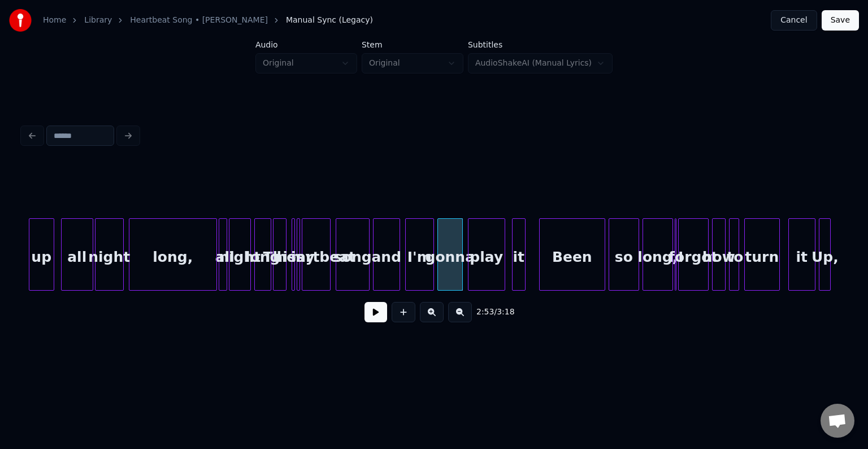 Image resolution: width=868 pixels, height=449 pixels. I want to click on a: Library, so click(98, 20).